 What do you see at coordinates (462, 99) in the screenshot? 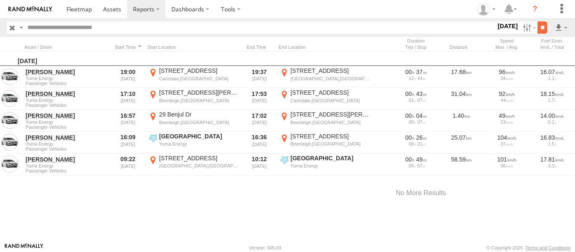
I see `div: 31.04` at bounding box center [462, 99].